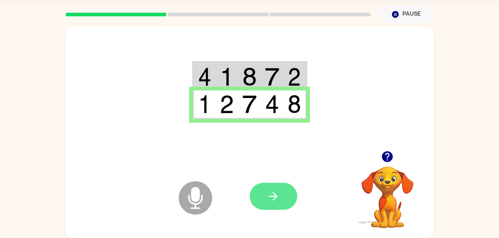  What do you see at coordinates (387, 192) in the screenshot?
I see `video: Your browser must support playing .mp4 files to use Literably. Please try using another browser.` at bounding box center [387, 192].